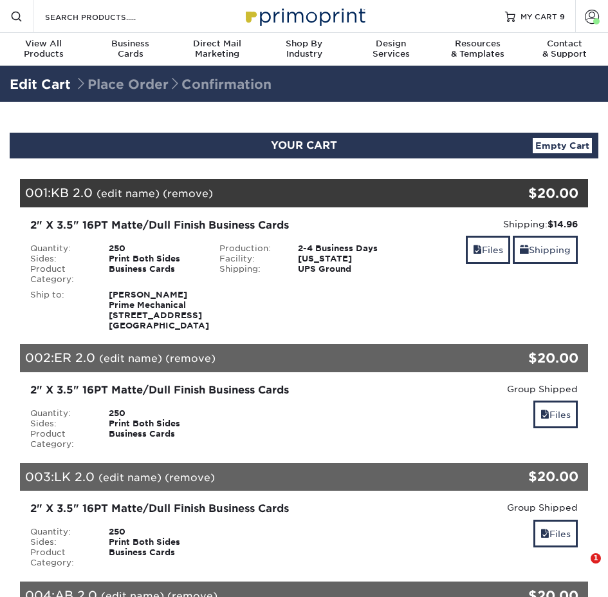 This screenshot has width=608, height=597. Describe the element at coordinates (539, 16) in the screenshot. I see `span: MY CART` at that location.